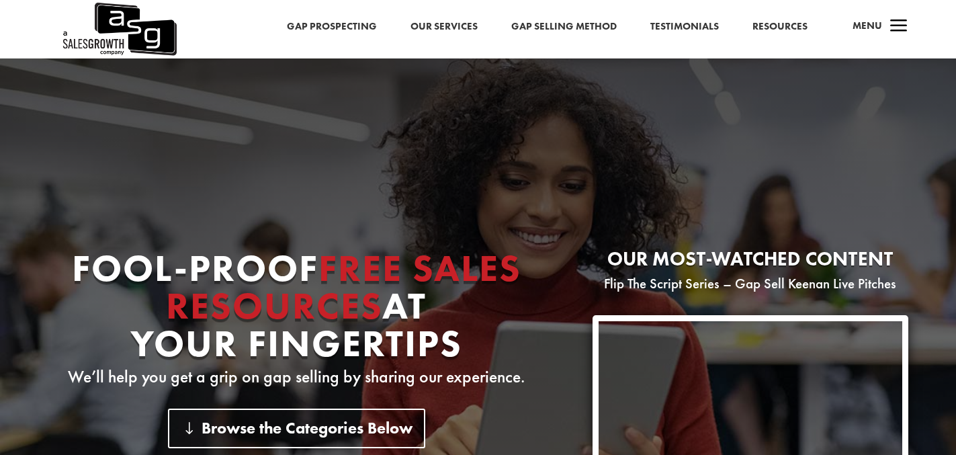 The height and width of the screenshot is (455, 956). Describe the element at coordinates (751, 284) in the screenshot. I see `p: Flip The Script Series – Gap Sell Keenan Live Pitches` at that location.